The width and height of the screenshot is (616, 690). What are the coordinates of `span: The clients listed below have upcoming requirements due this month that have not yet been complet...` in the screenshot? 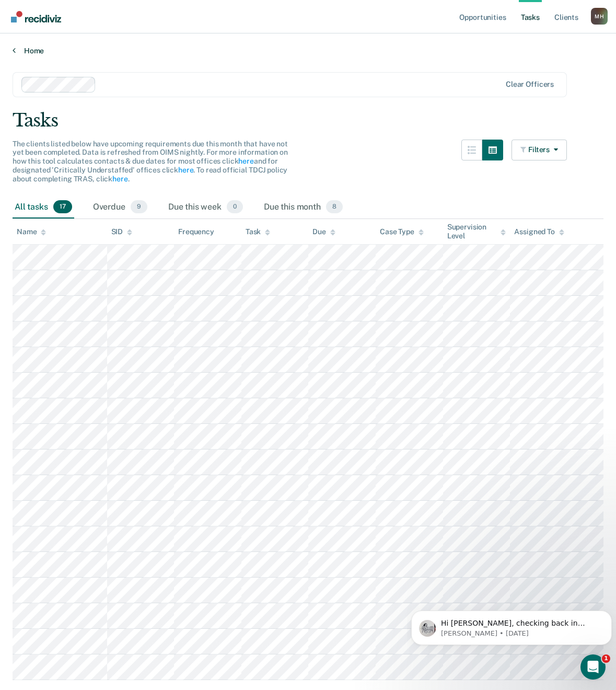 It's located at (150, 161).